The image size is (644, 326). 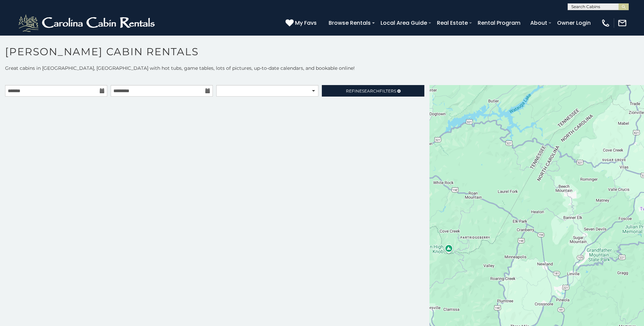 What do you see at coordinates (349, 23) in the screenshot?
I see `a: Browse Rentals` at bounding box center [349, 23].